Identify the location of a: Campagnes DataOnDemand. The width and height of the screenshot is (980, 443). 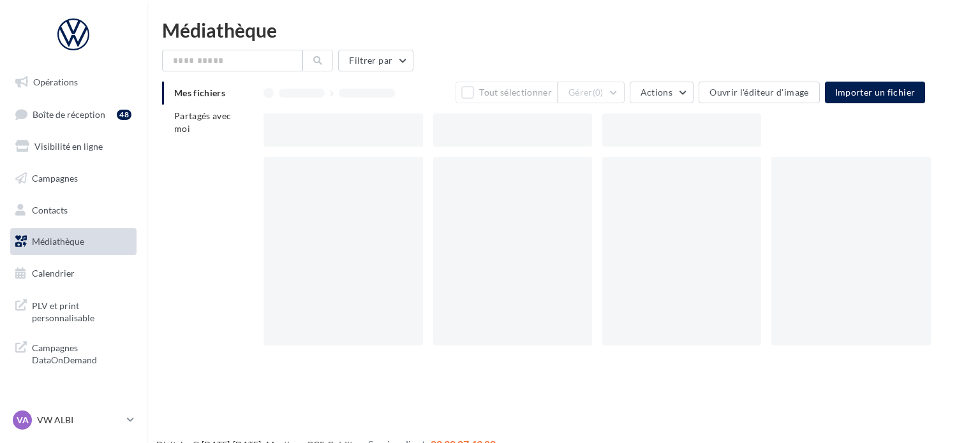
(73, 353).